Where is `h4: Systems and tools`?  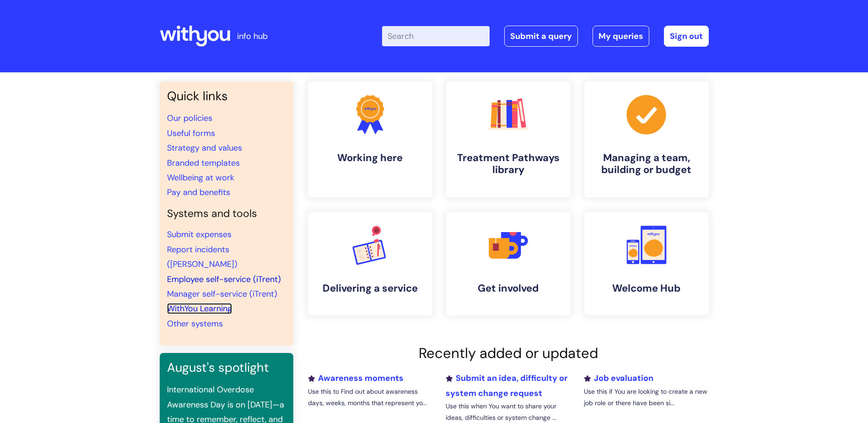
h4: Systems and tools is located at coordinates (227, 214).